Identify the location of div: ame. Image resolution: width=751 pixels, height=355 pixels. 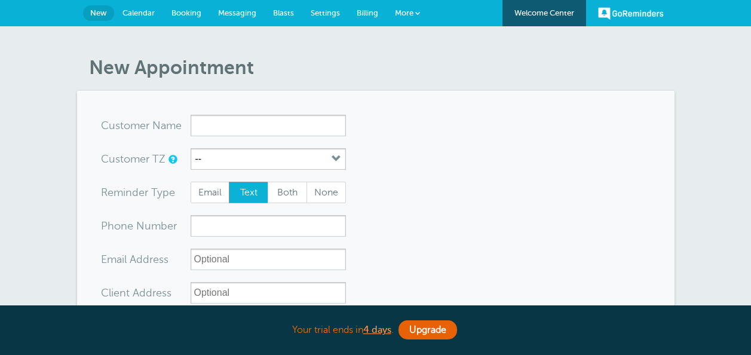
(146, 126).